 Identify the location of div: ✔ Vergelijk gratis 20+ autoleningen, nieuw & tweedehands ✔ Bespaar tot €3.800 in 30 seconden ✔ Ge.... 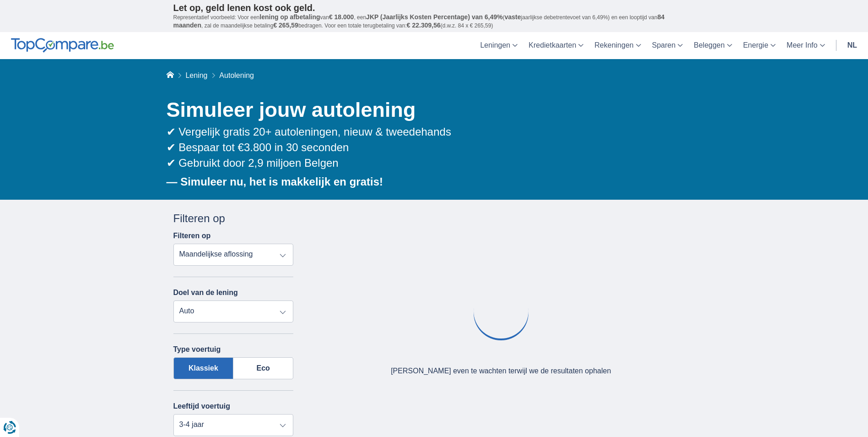
(431, 148).